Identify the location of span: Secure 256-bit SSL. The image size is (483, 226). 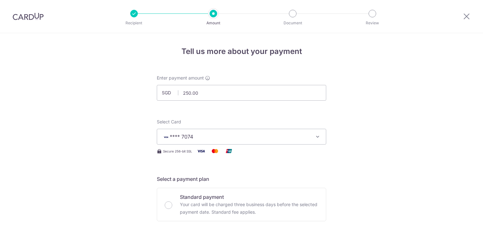
(178, 151).